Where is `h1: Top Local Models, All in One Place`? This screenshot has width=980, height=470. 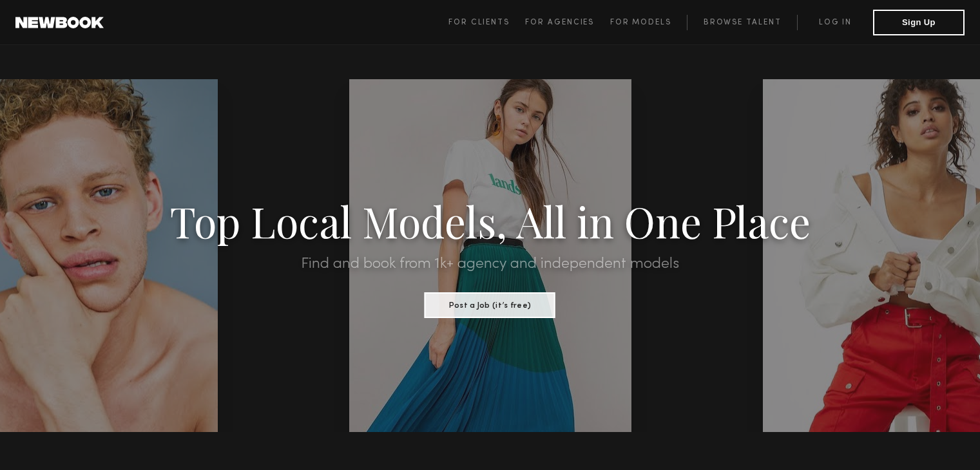
h1: Top Local Models, All in One Place is located at coordinates (490, 221).